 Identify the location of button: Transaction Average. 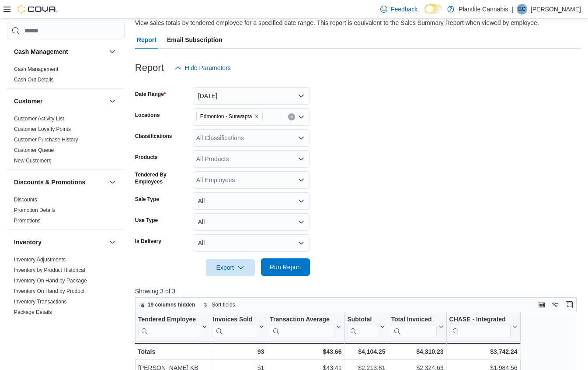
(305, 326).